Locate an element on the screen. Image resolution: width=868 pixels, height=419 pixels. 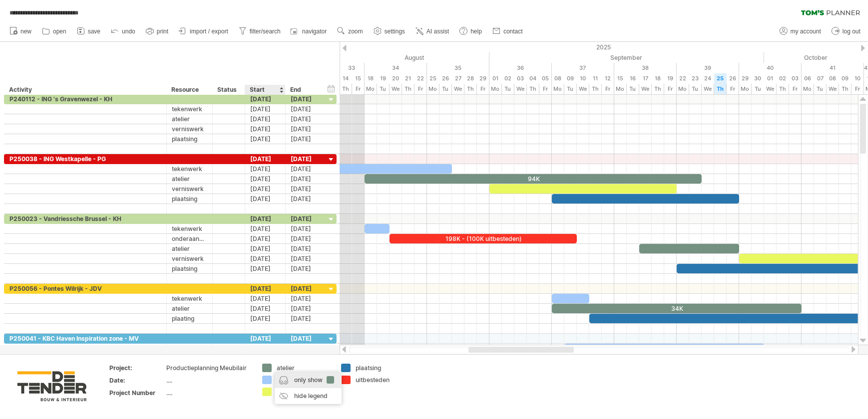
div: Resource is located at coordinates (189, 90).